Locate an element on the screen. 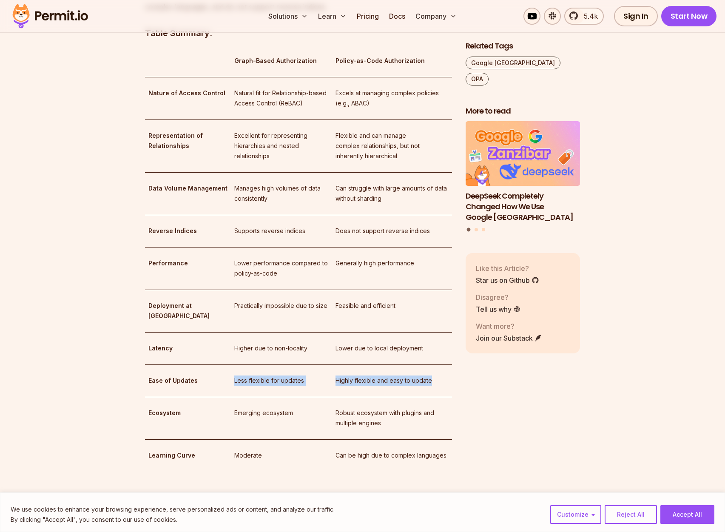  a: DeepSeek Completely Changed How We Use Google ZanzibarDeepSeek Completely Changed How We Use Goog... is located at coordinates (523, 172).